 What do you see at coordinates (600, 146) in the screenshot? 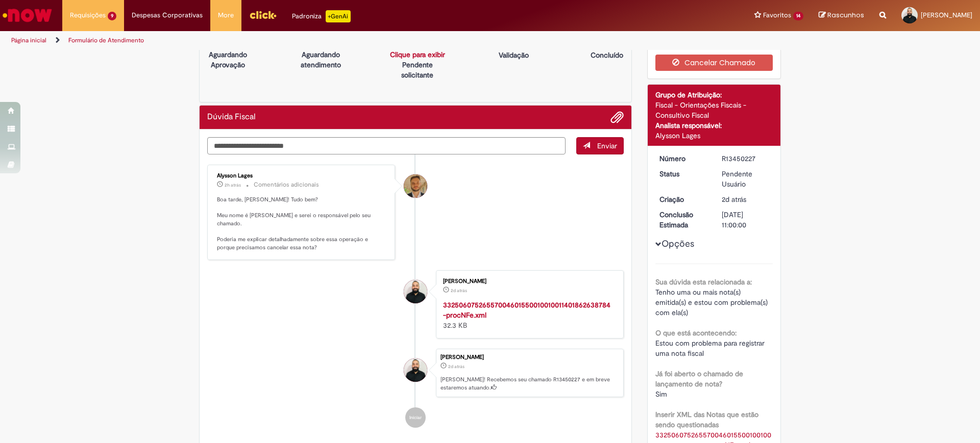
I see `button: Enviar` at bounding box center [600, 146].